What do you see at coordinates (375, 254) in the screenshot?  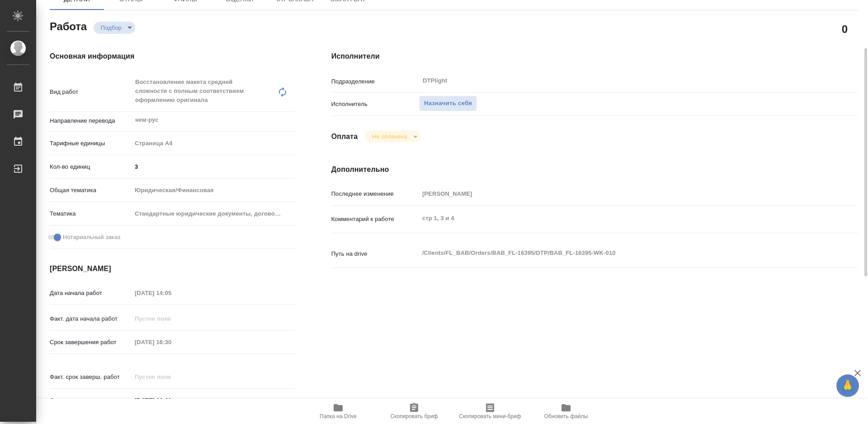 I see `p: Путь на drive` at bounding box center [375, 254].